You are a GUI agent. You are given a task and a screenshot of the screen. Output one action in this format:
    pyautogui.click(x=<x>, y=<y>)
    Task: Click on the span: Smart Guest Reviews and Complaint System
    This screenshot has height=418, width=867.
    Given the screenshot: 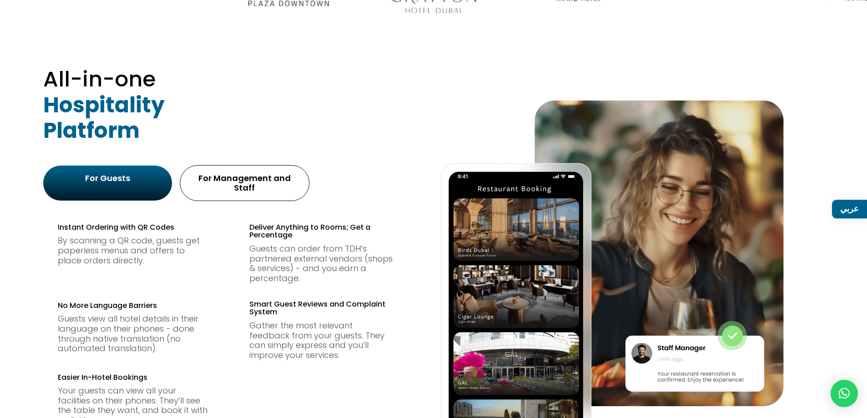 What is the action you would take?
    pyautogui.click(x=317, y=308)
    